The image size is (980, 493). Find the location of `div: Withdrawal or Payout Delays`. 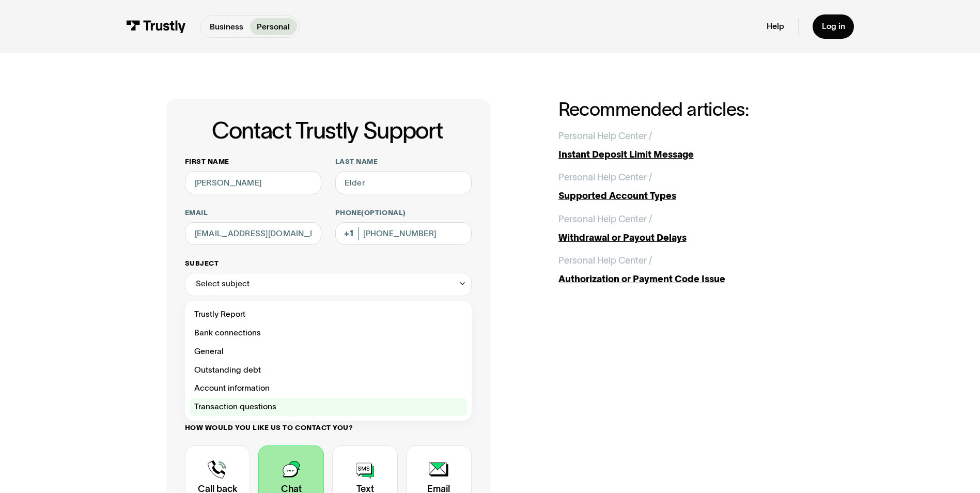

div: Withdrawal or Payout Delays is located at coordinates (687, 238).